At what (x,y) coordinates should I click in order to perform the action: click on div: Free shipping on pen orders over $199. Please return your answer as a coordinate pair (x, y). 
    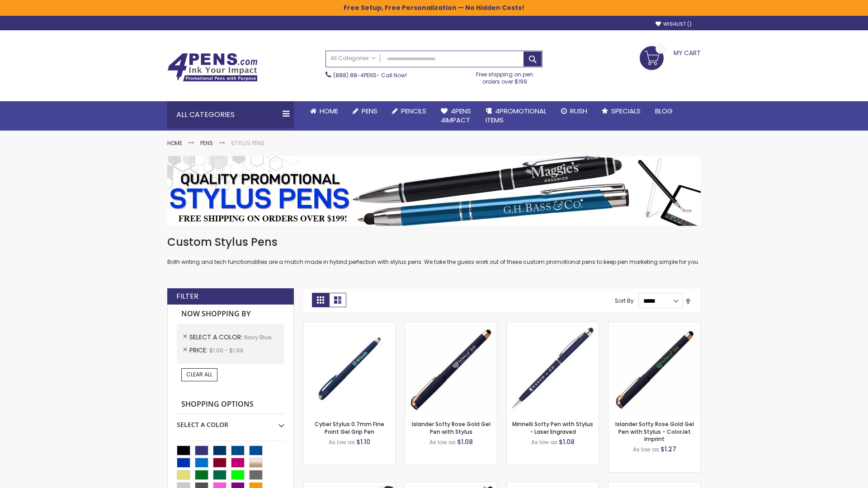
    Looking at the image, I should click on (505, 76).